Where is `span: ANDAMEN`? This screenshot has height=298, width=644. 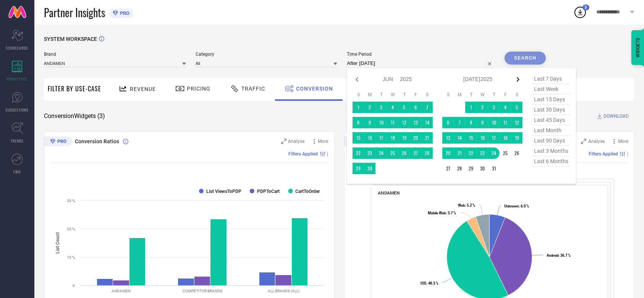 span: ANDAMEN is located at coordinates (388, 193).